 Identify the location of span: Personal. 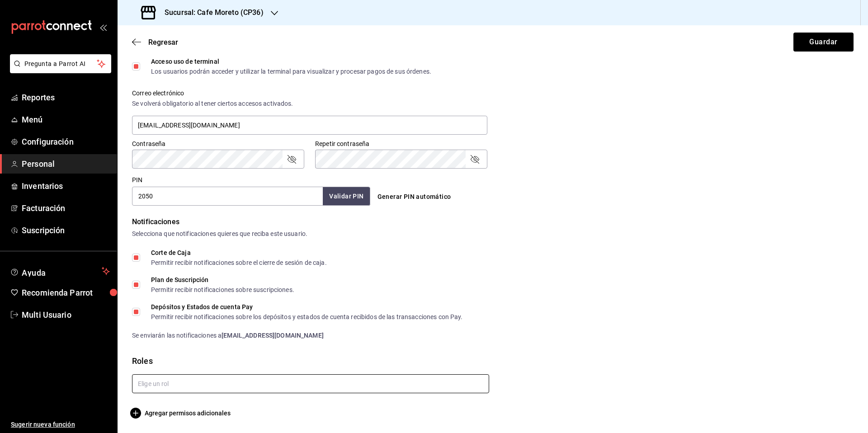
(66, 164).